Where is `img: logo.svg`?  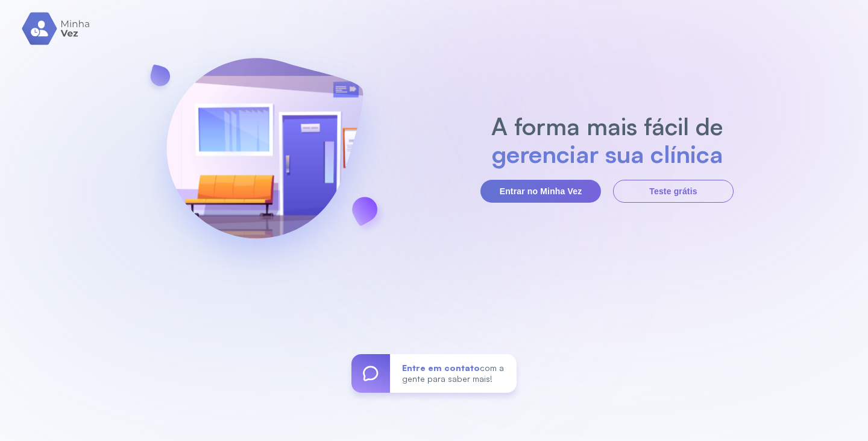
img: logo.svg is located at coordinates (56, 28).